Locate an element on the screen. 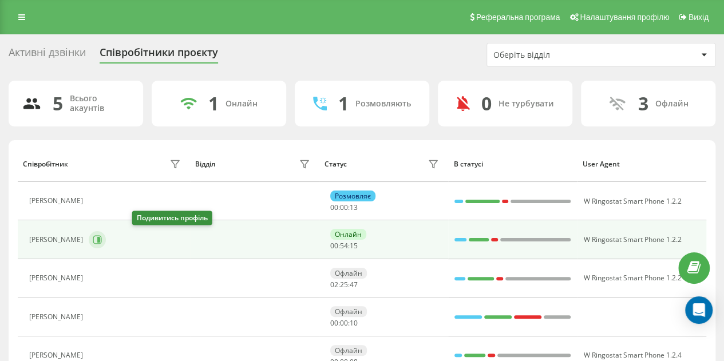  div: 3 is located at coordinates (643, 104).